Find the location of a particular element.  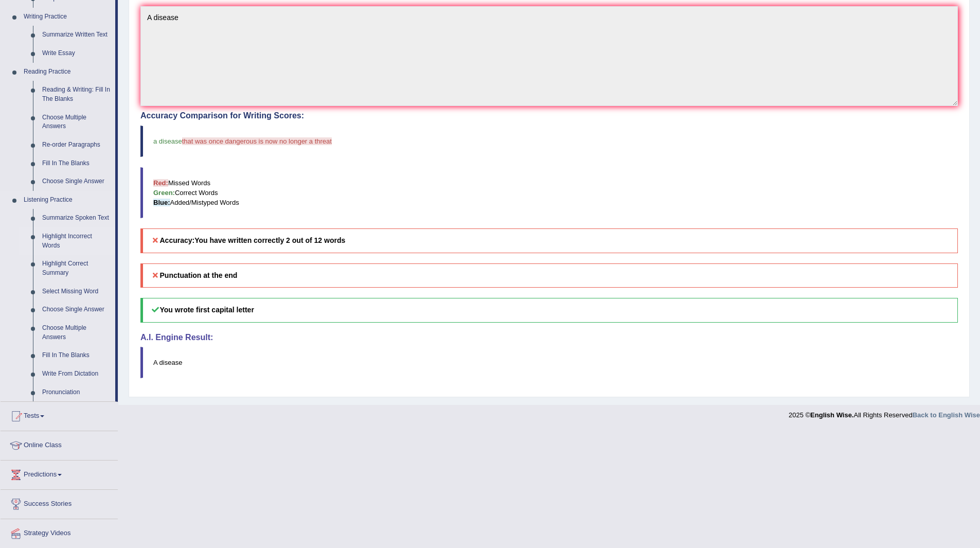

h4: Accuracy Comparison for Writing Scores: is located at coordinates (548, 116).